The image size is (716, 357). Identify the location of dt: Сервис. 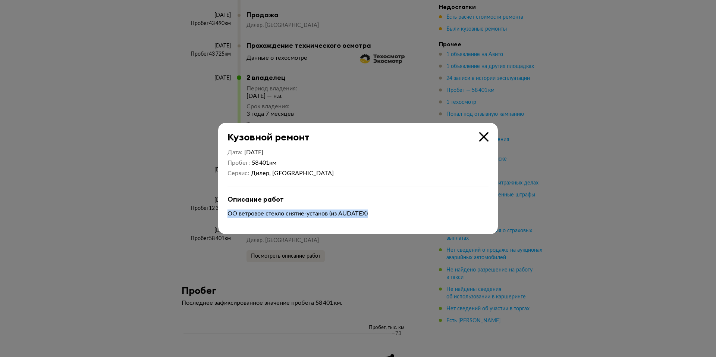
(238, 173).